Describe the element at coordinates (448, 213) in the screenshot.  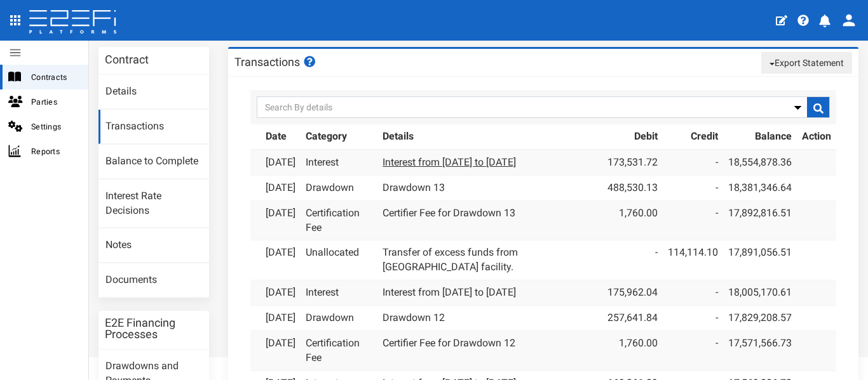
I see `a: Certifier Fee for Drawdown 13` at that location.